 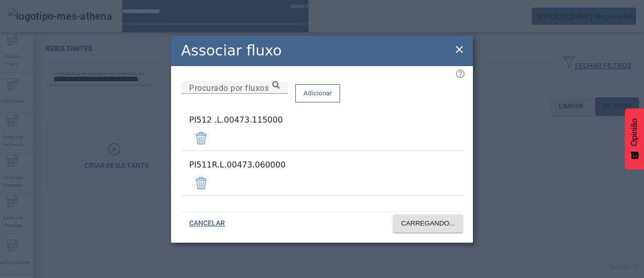 I want to click on font: PI511R.L.00473.060000, so click(x=238, y=164).